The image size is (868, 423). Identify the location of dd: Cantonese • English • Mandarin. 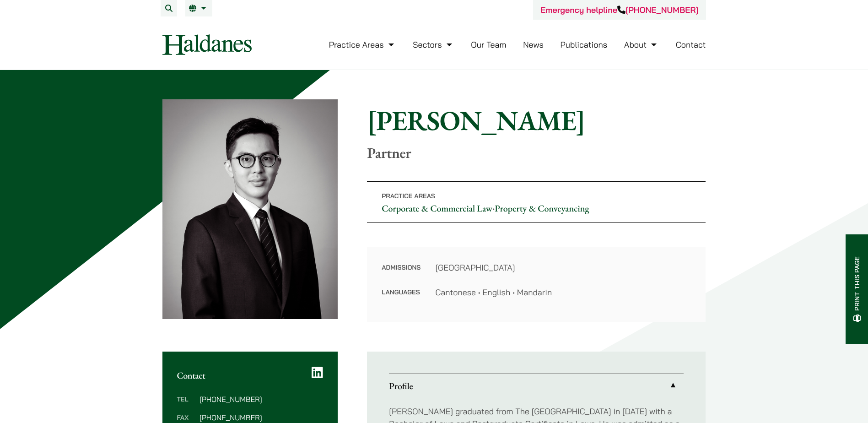
(563, 292).